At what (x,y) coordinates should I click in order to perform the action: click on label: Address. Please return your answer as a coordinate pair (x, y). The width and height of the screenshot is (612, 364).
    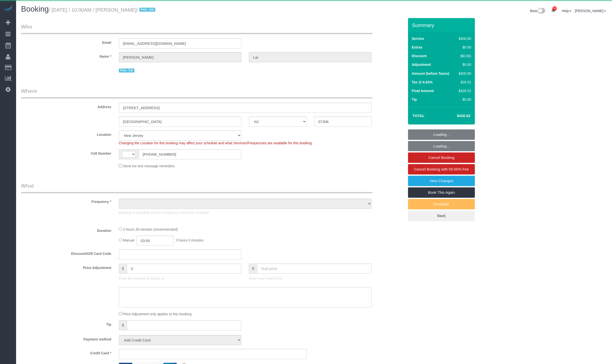
    Looking at the image, I should click on (66, 106).